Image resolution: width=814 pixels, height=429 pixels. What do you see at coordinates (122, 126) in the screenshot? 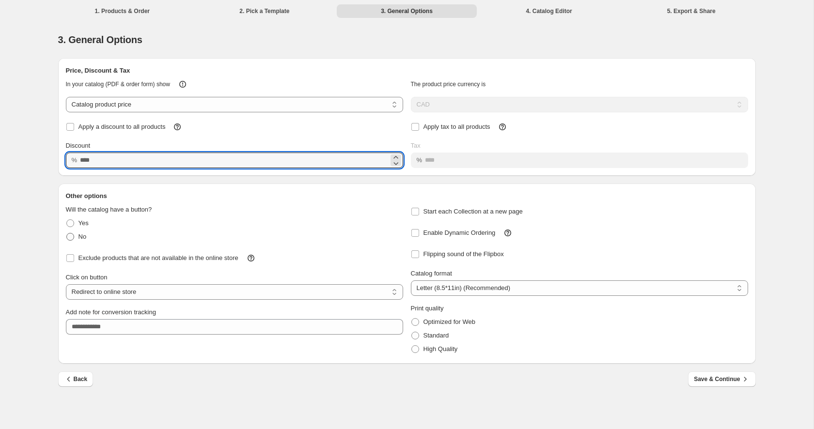
I see `span: Apply a discount to all products` at bounding box center [122, 126].